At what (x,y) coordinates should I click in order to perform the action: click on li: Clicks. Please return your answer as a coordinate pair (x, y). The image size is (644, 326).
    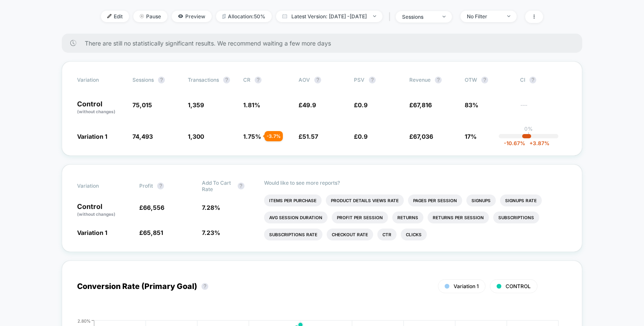
    Looking at the image, I should click on (413, 235).